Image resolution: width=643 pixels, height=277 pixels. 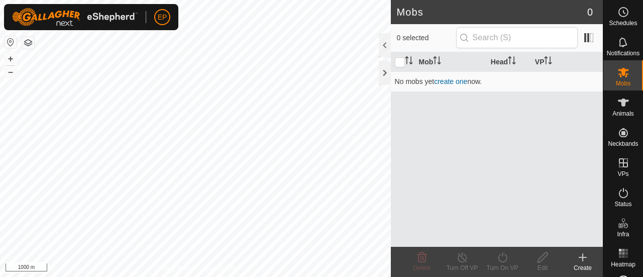 I want to click on span: 0, so click(x=590, y=12).